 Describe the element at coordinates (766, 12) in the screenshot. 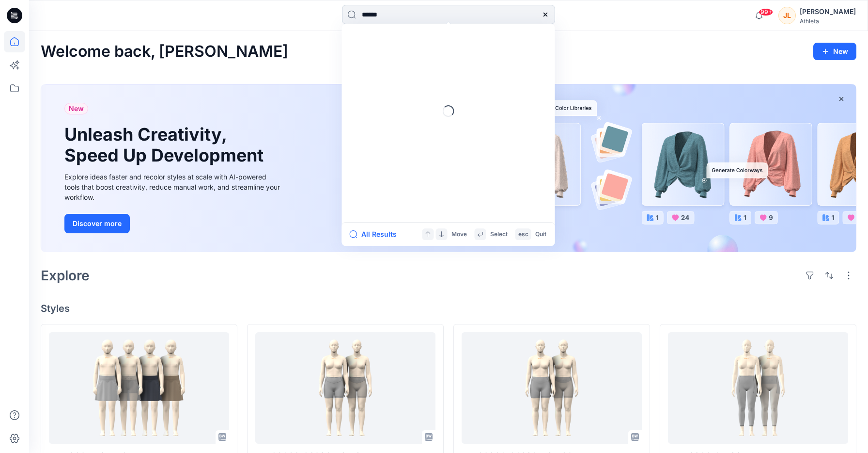

I see `span: 99+` at that location.